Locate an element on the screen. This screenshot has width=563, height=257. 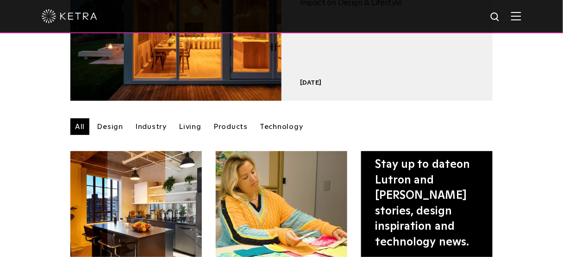
div: Stay up to date is located at coordinates (427, 204).